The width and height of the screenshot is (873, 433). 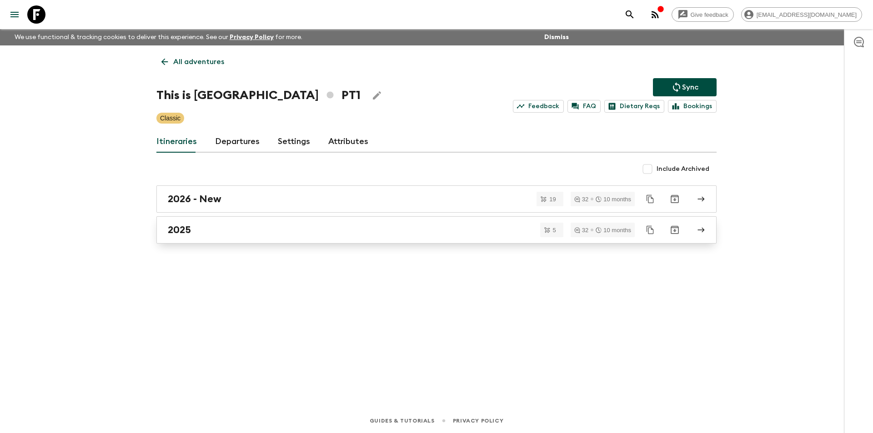 What do you see at coordinates (630, 15) in the screenshot?
I see `button: search adventures` at bounding box center [630, 15].